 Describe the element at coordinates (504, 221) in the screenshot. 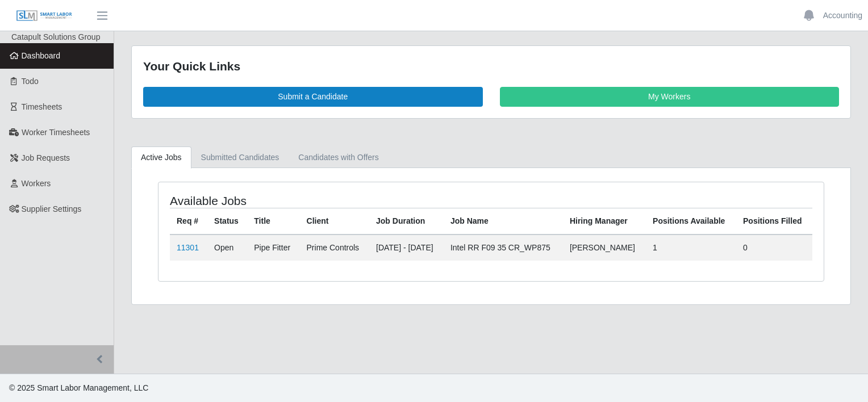

I see `th: Job Name` at that location.